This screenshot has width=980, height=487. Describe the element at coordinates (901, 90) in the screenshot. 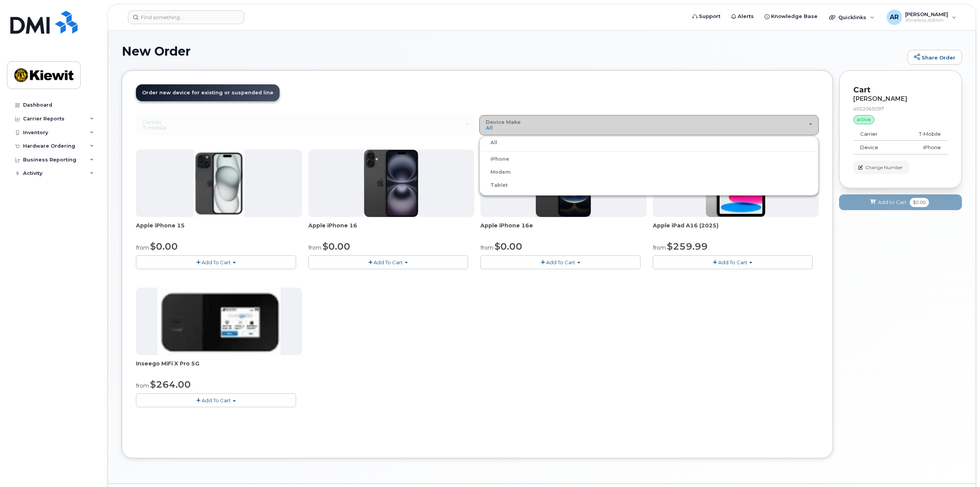

I see `p: Cart` at that location.